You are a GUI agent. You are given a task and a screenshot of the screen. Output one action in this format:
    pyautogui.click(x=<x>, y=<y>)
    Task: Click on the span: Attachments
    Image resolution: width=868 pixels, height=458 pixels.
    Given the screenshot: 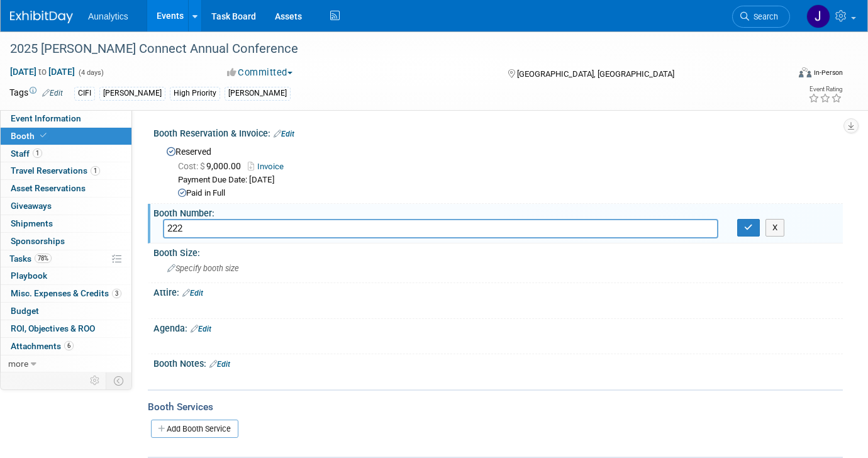 What is the action you would take?
    pyautogui.click(x=42, y=346)
    